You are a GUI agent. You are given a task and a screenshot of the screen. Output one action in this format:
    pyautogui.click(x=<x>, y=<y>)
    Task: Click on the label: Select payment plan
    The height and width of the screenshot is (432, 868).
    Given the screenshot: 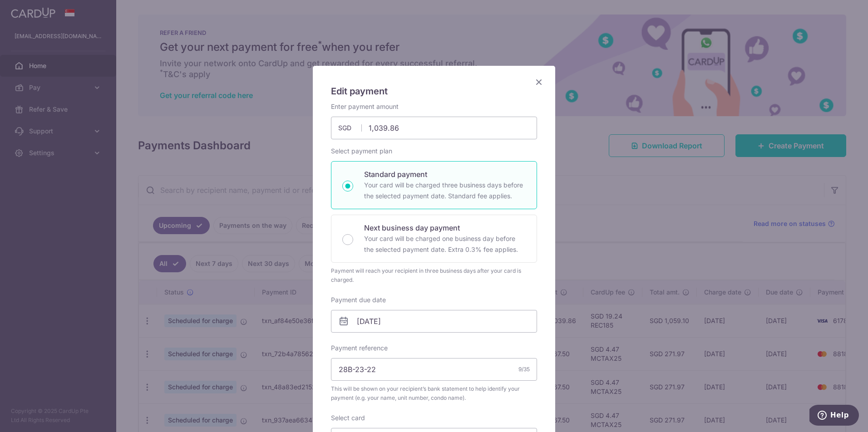 What is the action you would take?
    pyautogui.click(x=361, y=151)
    